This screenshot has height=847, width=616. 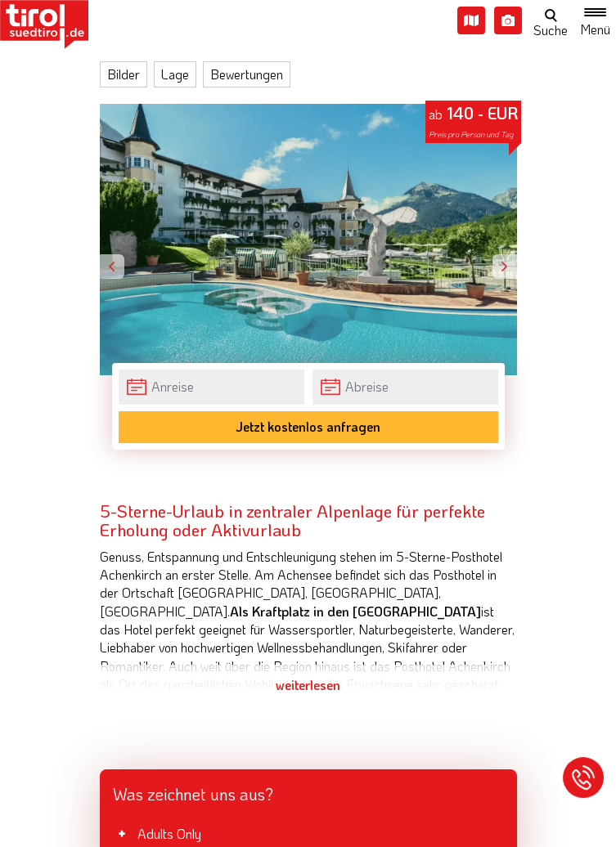 What do you see at coordinates (308, 835) in the screenshot?
I see `li: Adults Only` at bounding box center [308, 835].